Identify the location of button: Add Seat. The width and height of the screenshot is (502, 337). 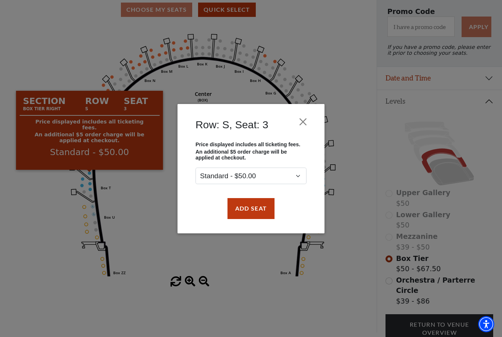
(251, 208).